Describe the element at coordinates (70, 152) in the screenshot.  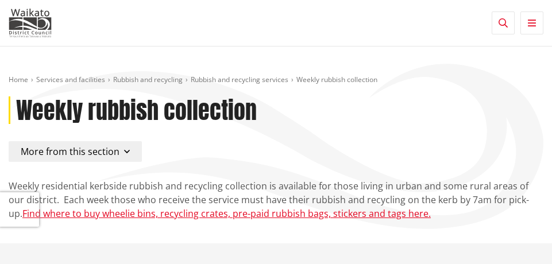
I see `span: More from this section` at that location.